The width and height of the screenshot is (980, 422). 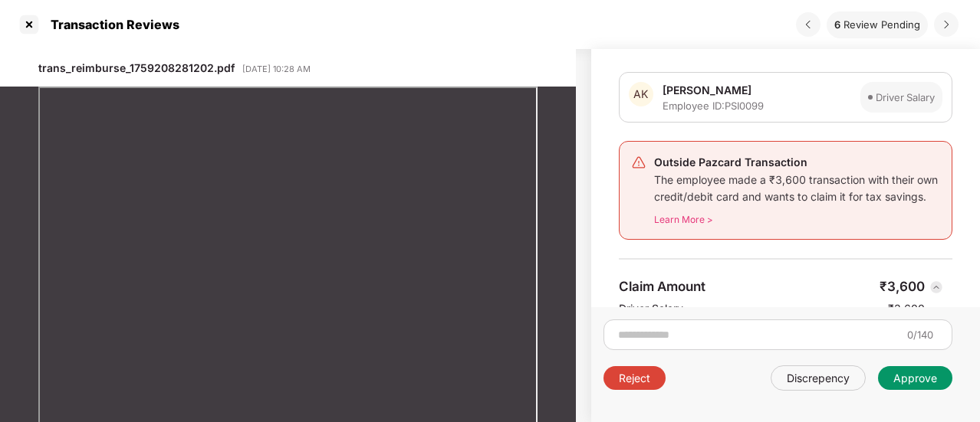 I want to click on div: Learn More >, so click(x=797, y=220).